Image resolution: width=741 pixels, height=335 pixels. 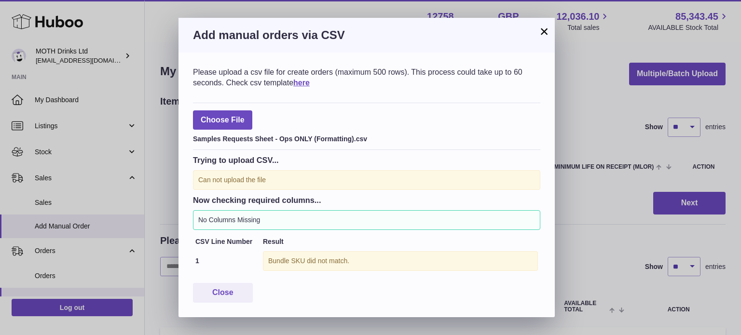 What do you see at coordinates (400, 242) in the screenshot?
I see `th: Result` at bounding box center [400, 242].